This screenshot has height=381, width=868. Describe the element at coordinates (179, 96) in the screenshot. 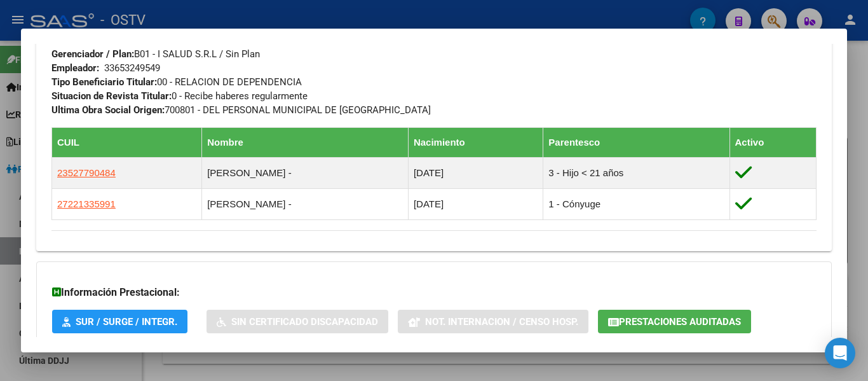

I see `span: 0 - Recibe haberes regularmente` at that location.